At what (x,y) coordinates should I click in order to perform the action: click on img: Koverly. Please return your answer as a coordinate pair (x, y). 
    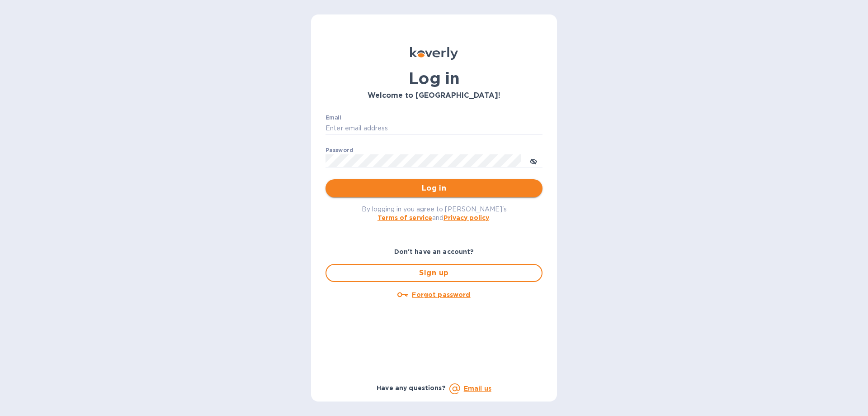
    Looking at the image, I should click on (434, 54).